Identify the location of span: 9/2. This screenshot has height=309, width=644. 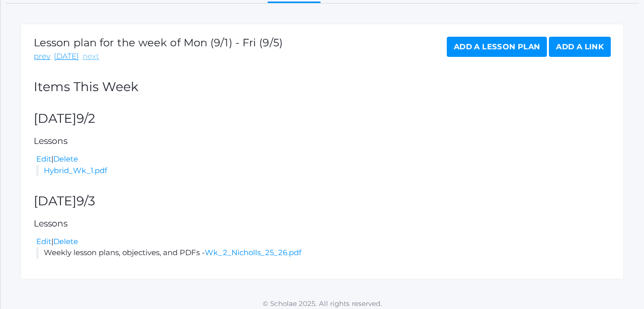
(86, 118).